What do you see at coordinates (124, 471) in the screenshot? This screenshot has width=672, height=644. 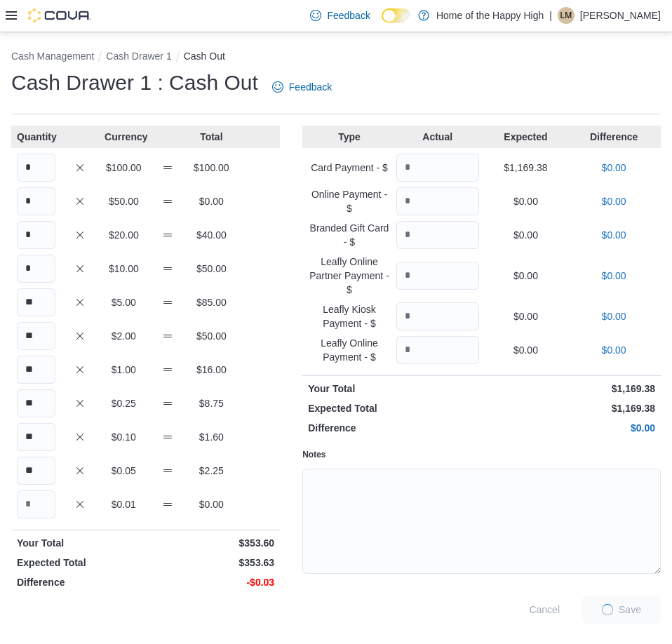 I see `p: $0.05` at bounding box center [124, 471].